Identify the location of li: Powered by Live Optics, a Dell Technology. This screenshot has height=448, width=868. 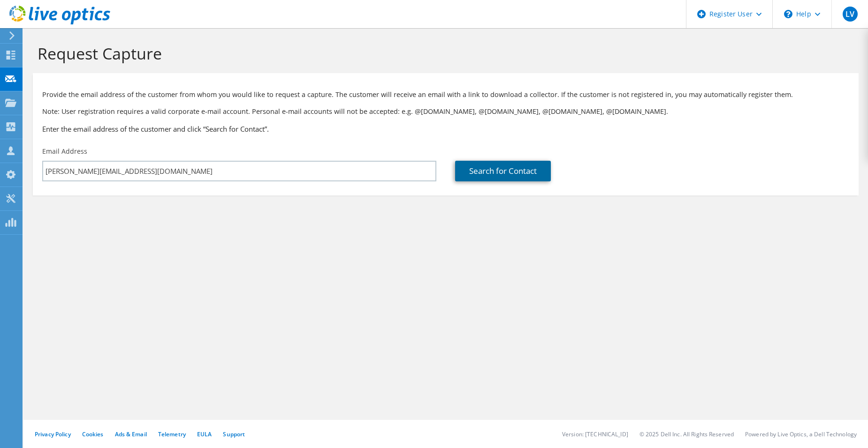
(801, 434).